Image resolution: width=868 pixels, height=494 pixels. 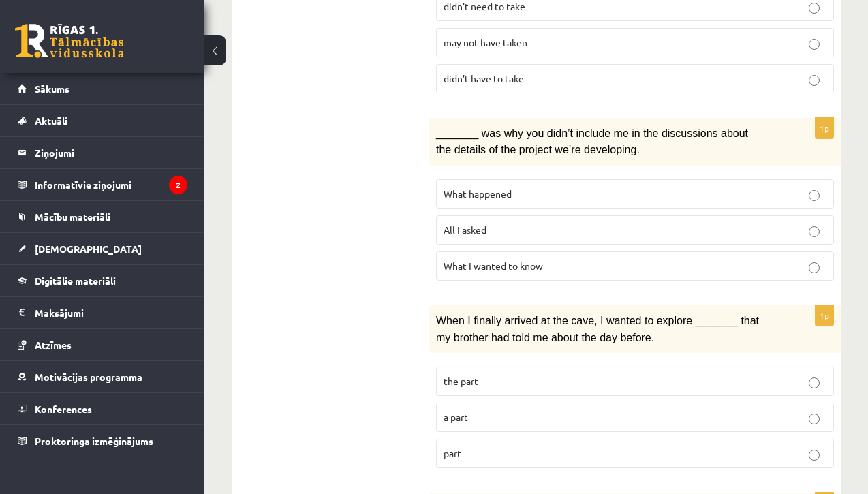 What do you see at coordinates (460, 381) in the screenshot?
I see `span: the part` at bounding box center [460, 381].